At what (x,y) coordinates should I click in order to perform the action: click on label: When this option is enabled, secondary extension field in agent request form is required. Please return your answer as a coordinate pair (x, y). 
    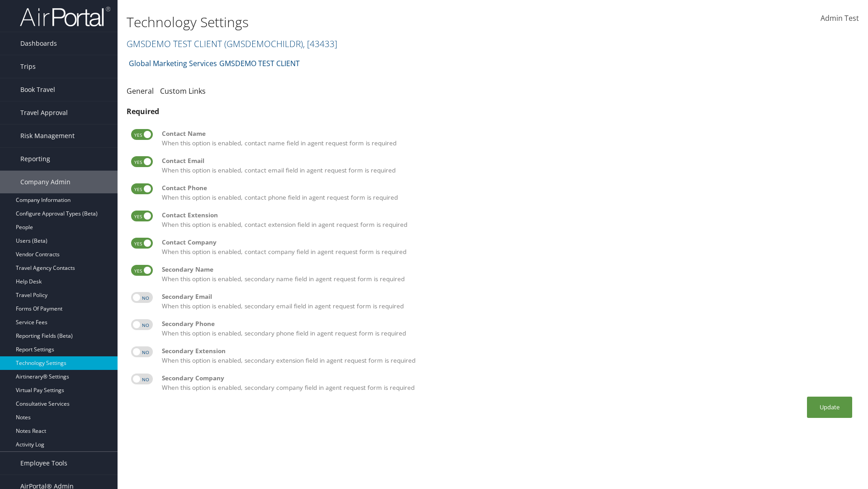
    Looking at the image, I should click on (508, 355).